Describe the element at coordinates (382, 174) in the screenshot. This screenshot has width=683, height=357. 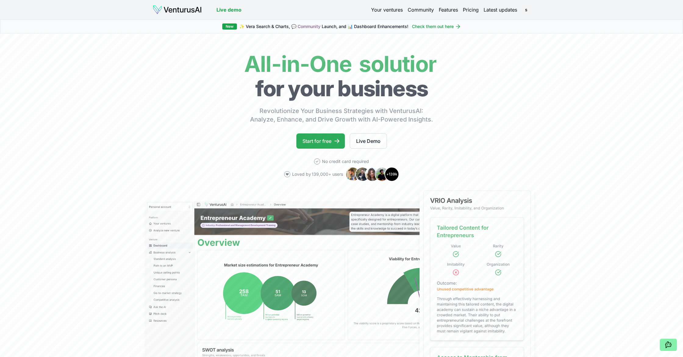
I see `img: Avatar 4` at that location.